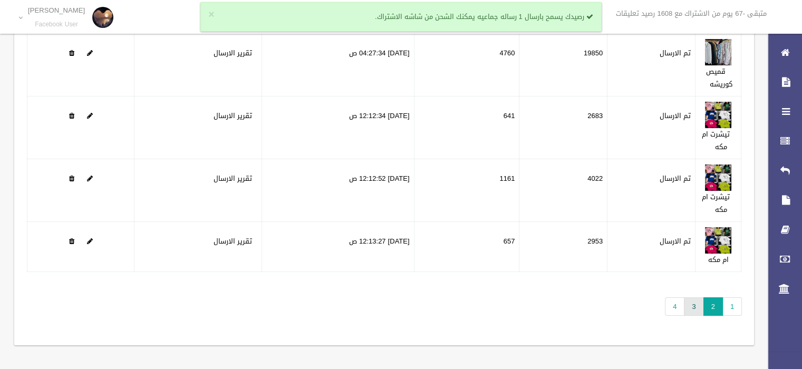 The width and height of the screenshot is (802, 369). Describe the element at coordinates (718, 240) in the screenshot. I see `img: 638939203882380476.jpeg` at that location.